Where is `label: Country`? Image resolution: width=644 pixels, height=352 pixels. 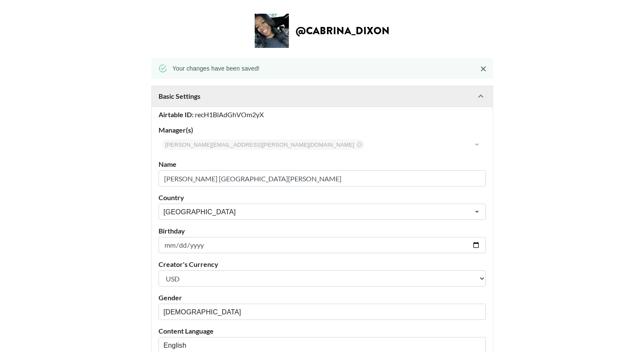 label: Country is located at coordinates (322, 198).